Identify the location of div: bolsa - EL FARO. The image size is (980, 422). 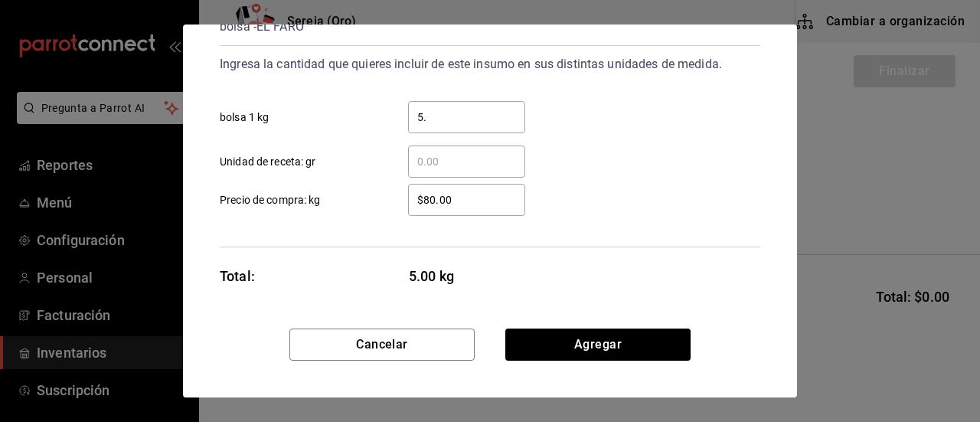
(262, 27).